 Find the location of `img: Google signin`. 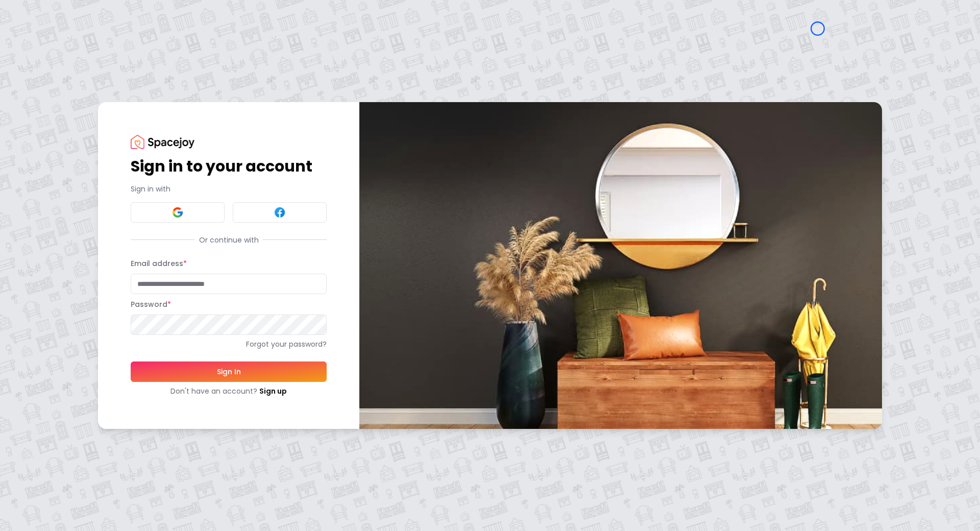

img: Google signin is located at coordinates (178, 212).